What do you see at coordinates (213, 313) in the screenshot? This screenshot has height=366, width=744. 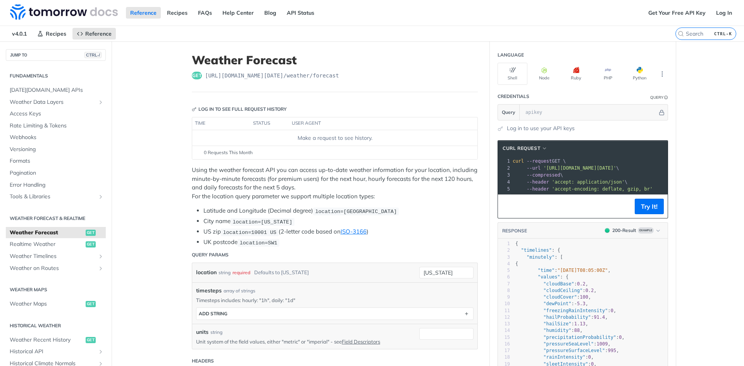 I see `div: ADD string` at bounding box center [213, 313].